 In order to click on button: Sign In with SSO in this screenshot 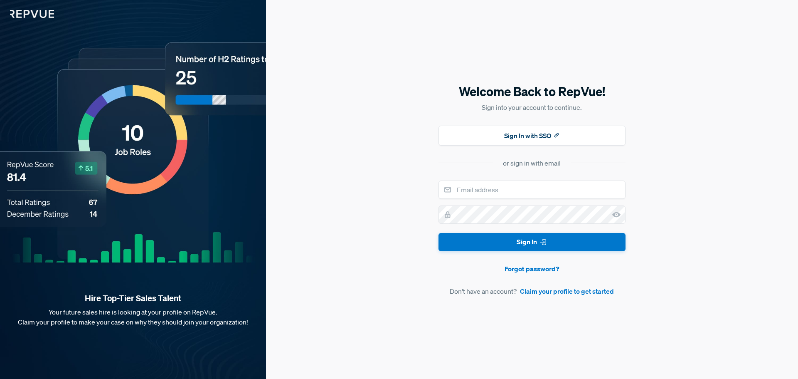, I will do `click(532, 135)`.